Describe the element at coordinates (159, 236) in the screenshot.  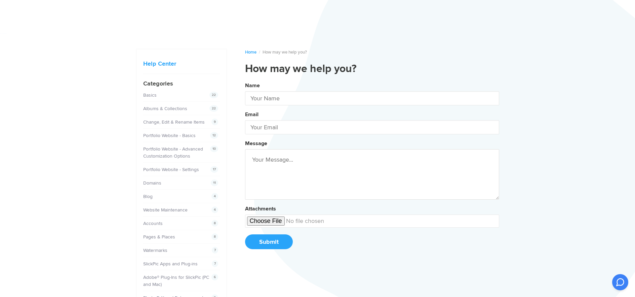
I see `a: Pages & Places` at that location.